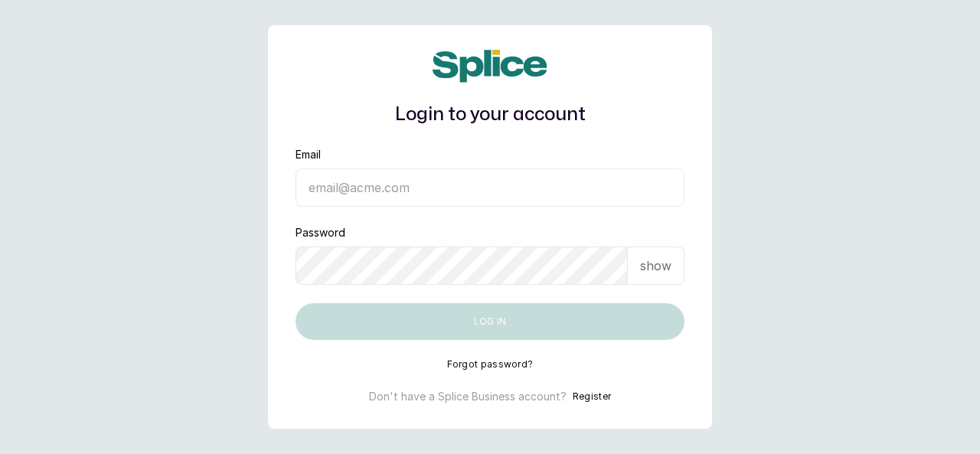  I want to click on label: Password, so click(320, 233).